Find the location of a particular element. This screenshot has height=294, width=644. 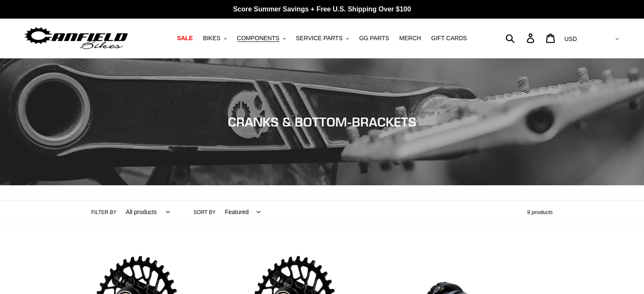

label: Filter by is located at coordinates (104, 212).